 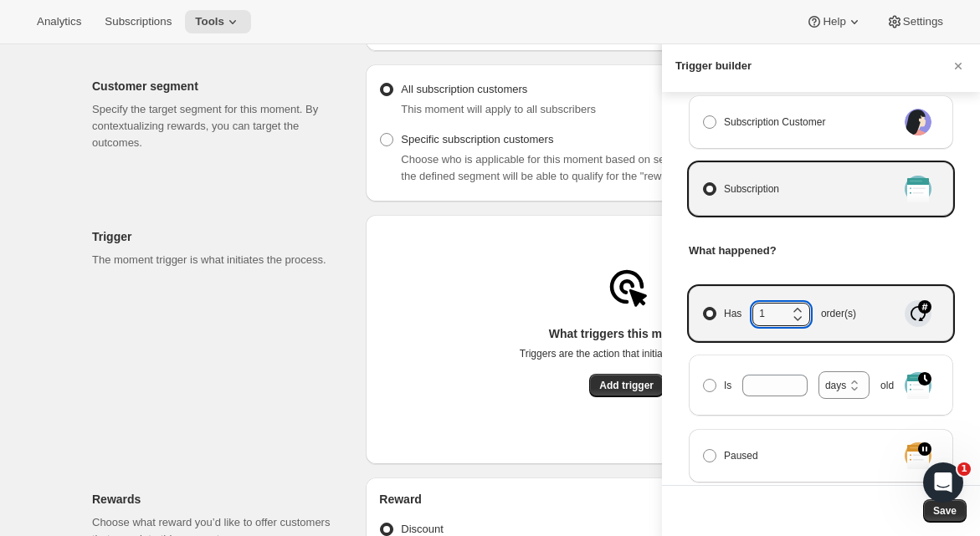 I want to click on span: Subscription, so click(x=752, y=189).